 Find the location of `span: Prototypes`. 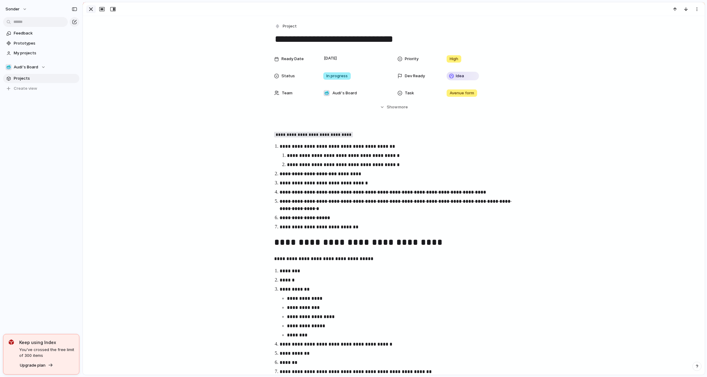

span: Prototypes is located at coordinates (45, 43).